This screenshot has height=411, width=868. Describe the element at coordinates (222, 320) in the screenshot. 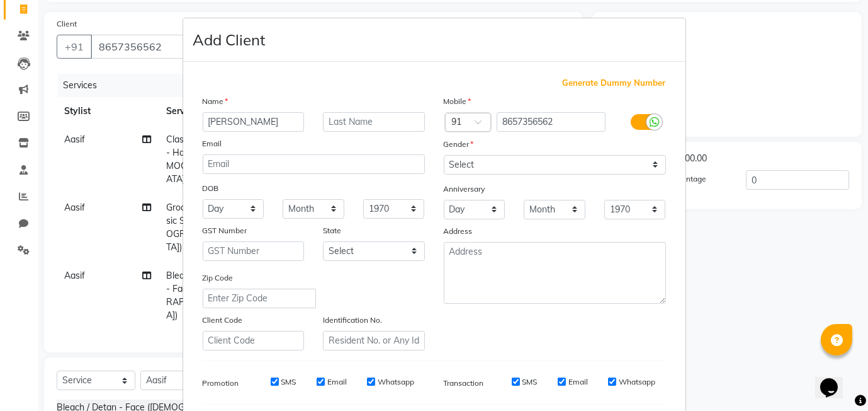

I see `label: Client Code` at that location.